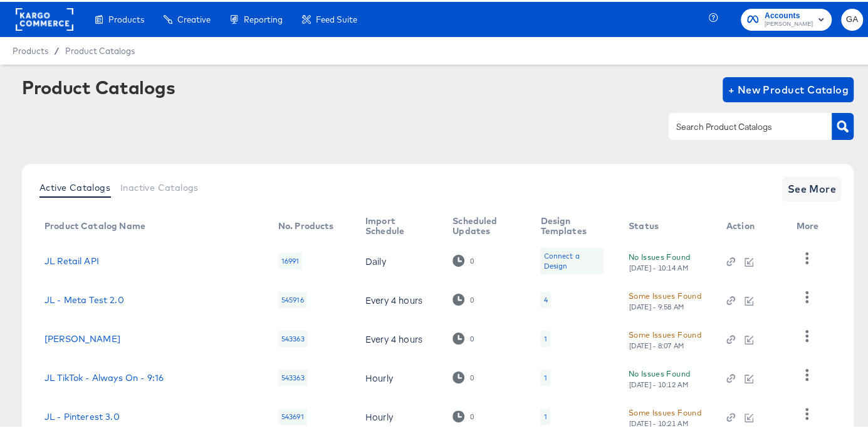  What do you see at coordinates (667, 224) in the screenshot?
I see `th: Status` at bounding box center [667, 224].